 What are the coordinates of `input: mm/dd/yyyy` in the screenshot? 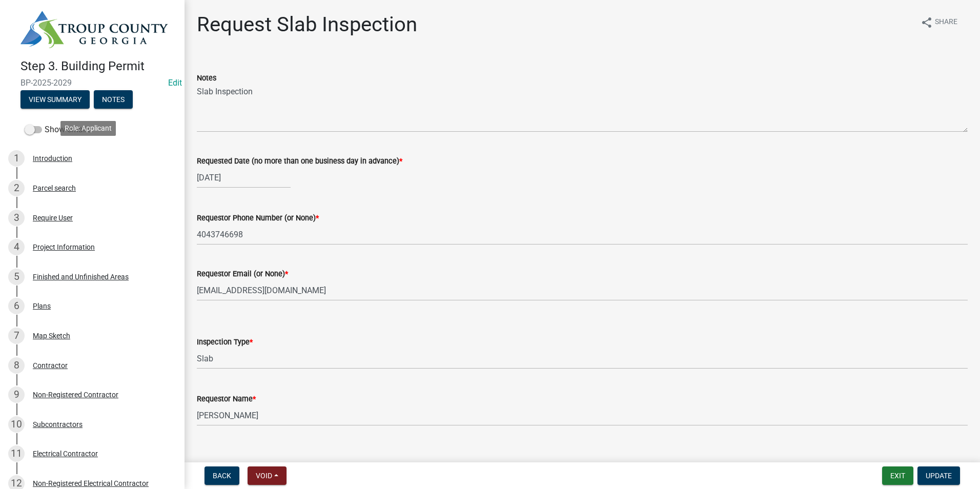 It's located at (243, 178).